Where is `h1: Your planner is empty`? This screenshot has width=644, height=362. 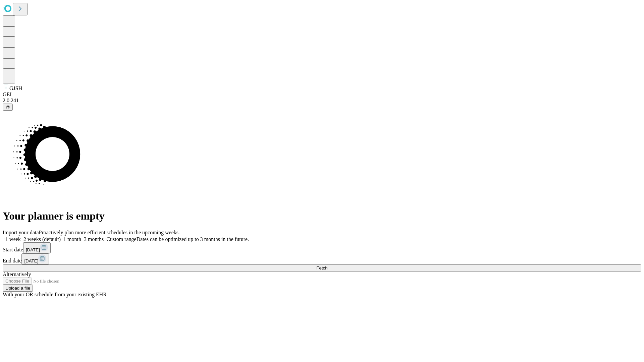 h1: Your planner is empty is located at coordinates (322, 216).